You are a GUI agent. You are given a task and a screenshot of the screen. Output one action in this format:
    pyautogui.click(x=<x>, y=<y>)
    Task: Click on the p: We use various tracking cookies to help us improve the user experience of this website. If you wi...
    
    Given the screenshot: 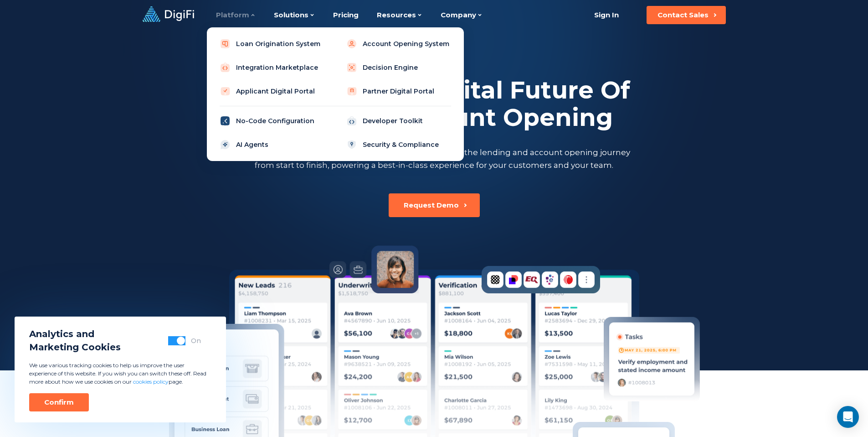 What is the action you would take?
    pyautogui.click(x=121, y=373)
    